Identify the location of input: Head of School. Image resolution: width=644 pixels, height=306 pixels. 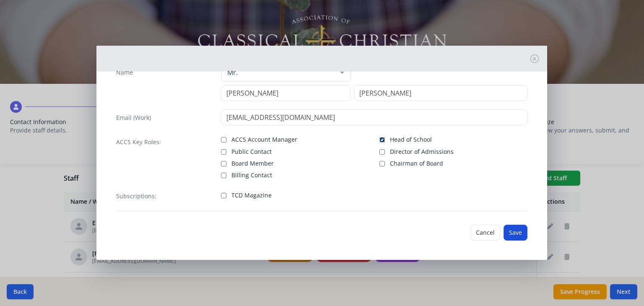
(382, 139).